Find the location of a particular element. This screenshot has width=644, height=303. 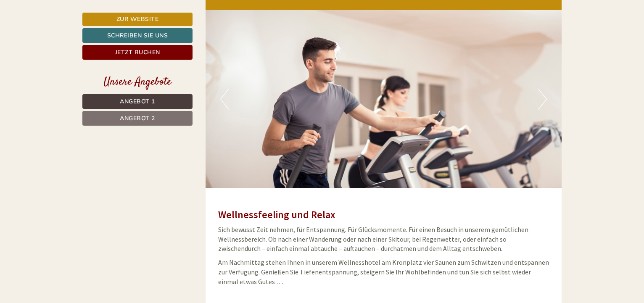

button: Senden is located at coordinates (306, 229).